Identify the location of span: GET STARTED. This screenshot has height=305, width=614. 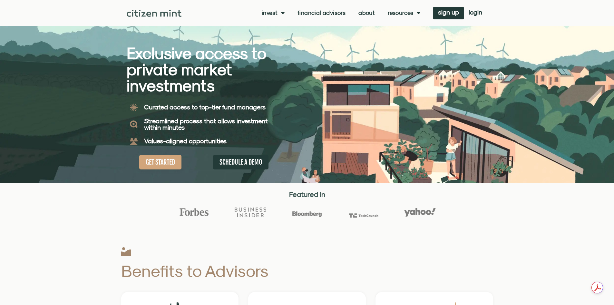
(160, 162).